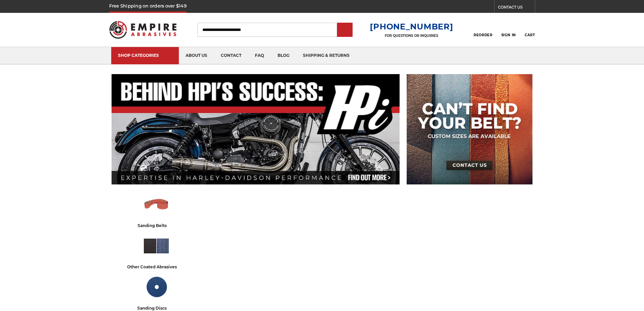 Image resolution: width=644 pixels, height=311 pixels. I want to click on img: Banner for an interview featuring Horsepower Inc who makes Harley performance upgrades featured o..., so click(255, 130).